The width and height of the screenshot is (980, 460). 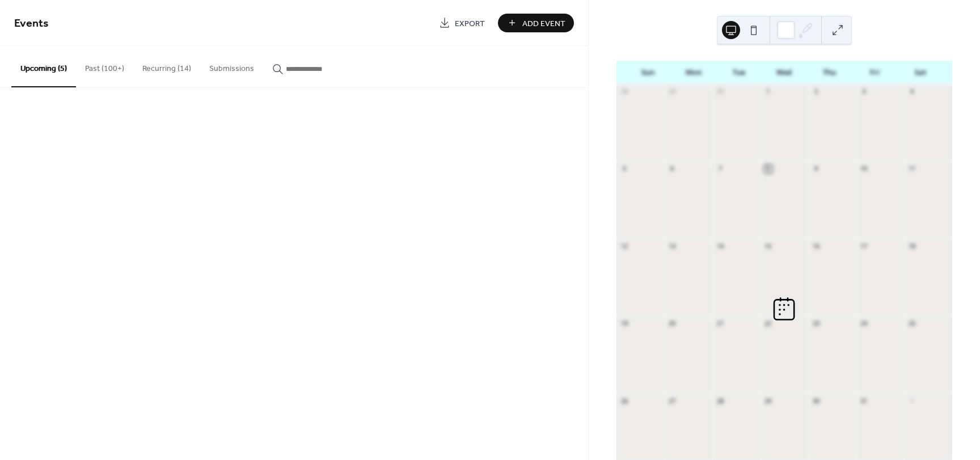 I want to click on div: 13, so click(x=671, y=245).